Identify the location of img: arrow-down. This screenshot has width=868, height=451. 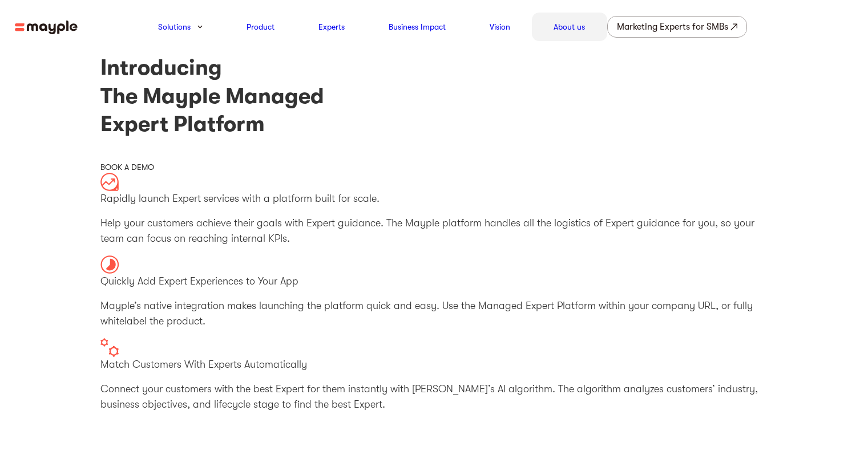
(200, 27).